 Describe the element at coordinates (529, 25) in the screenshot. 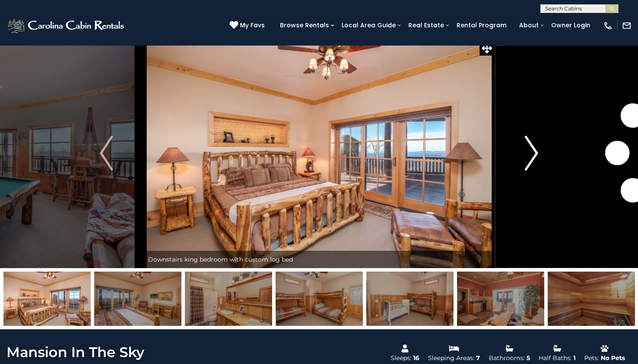

I see `a: About` at that location.